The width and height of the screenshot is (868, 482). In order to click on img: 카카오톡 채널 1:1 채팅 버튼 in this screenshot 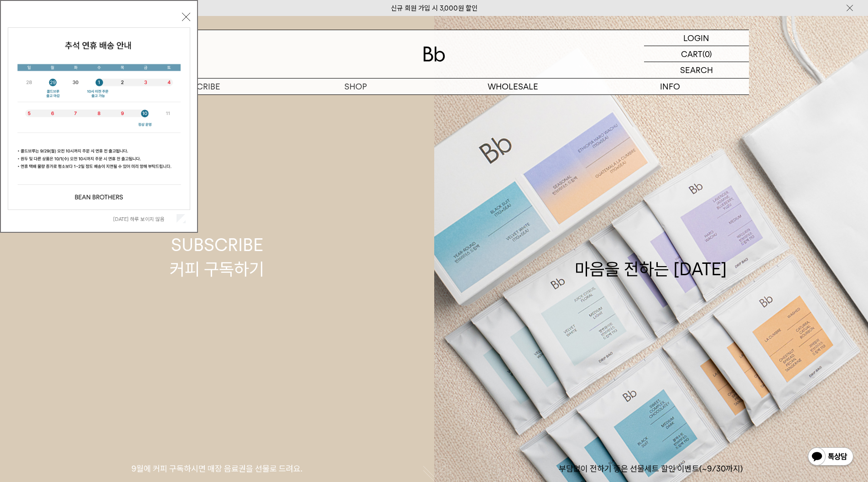, I will do `click(831, 458)`.